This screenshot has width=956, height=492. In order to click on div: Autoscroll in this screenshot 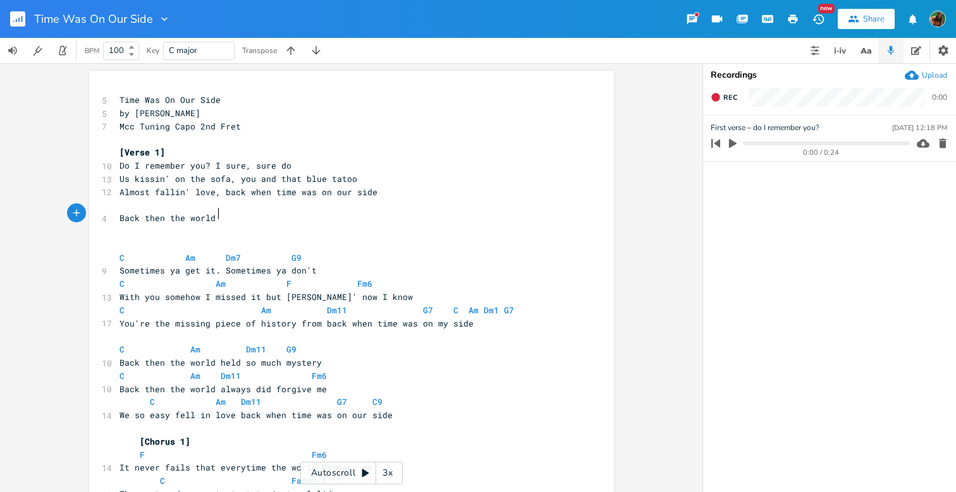, I will do `click(351, 473)`.